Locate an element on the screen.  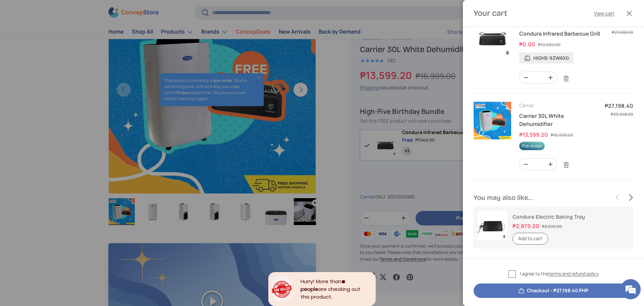
button: Checkout - ₱27,198.40 PHP is located at coordinates (554, 290).